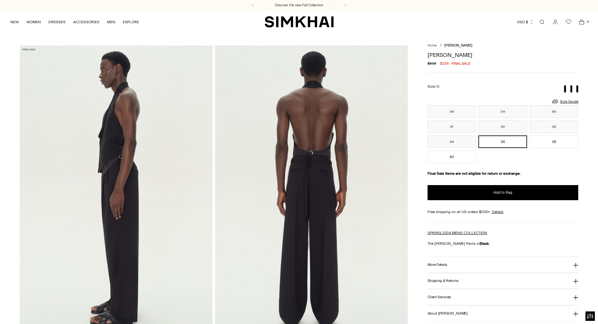  Describe the element at coordinates (502, 142) in the screenshot. I see `button: 36` at that location.